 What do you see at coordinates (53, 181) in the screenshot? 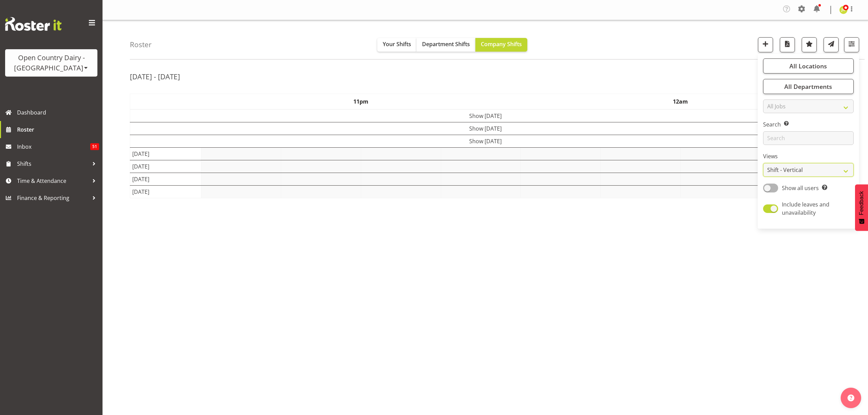
I see `span: Time & Attendance` at bounding box center [53, 181].